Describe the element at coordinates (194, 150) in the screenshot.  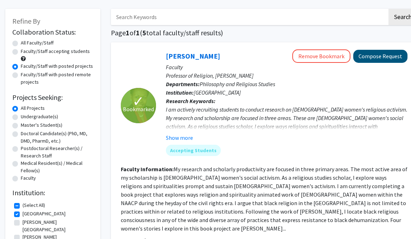
I see `mat-chip: Accepting Students` at that location.